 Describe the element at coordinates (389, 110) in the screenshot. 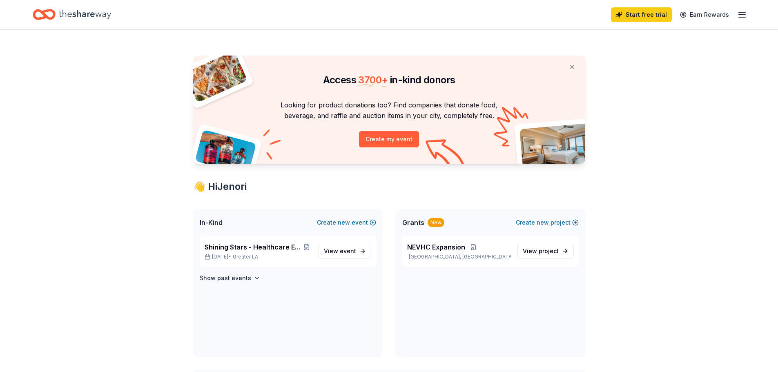

I see `p: Looking for product donations too? Find companies that donate food, beverage, and raffle and auct...` at that location.